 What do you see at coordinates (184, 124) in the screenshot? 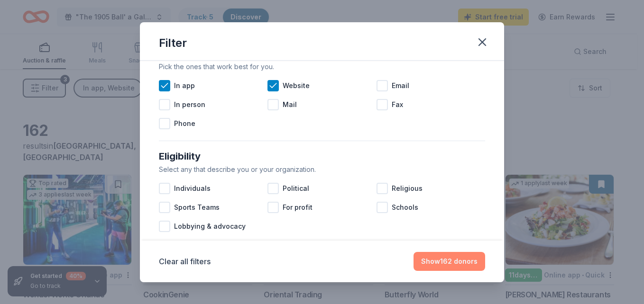
I see `span: Phone` at bounding box center [184, 124].